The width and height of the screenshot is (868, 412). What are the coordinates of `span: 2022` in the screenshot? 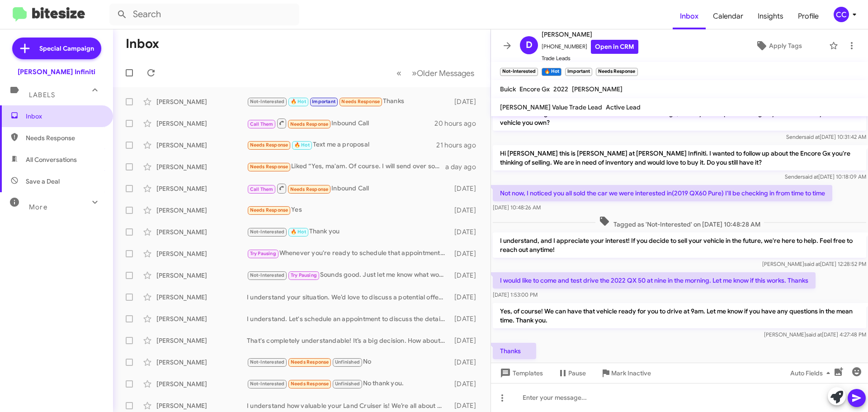 It's located at (560, 89).